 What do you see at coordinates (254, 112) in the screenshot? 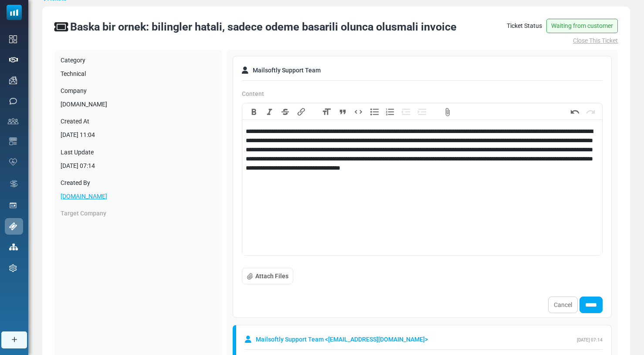
I see `button: Bold` at bounding box center [254, 112].